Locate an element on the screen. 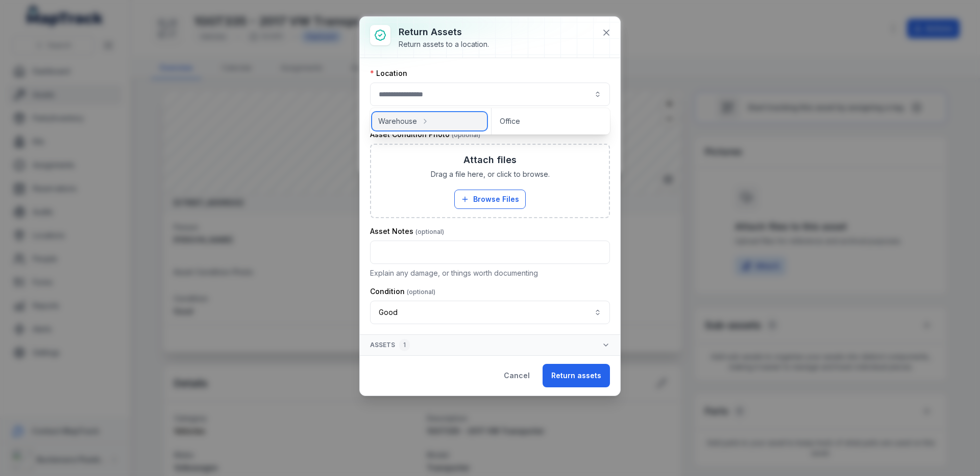 The image size is (980, 476). label: Asset Condition Photo is located at coordinates (425, 134).